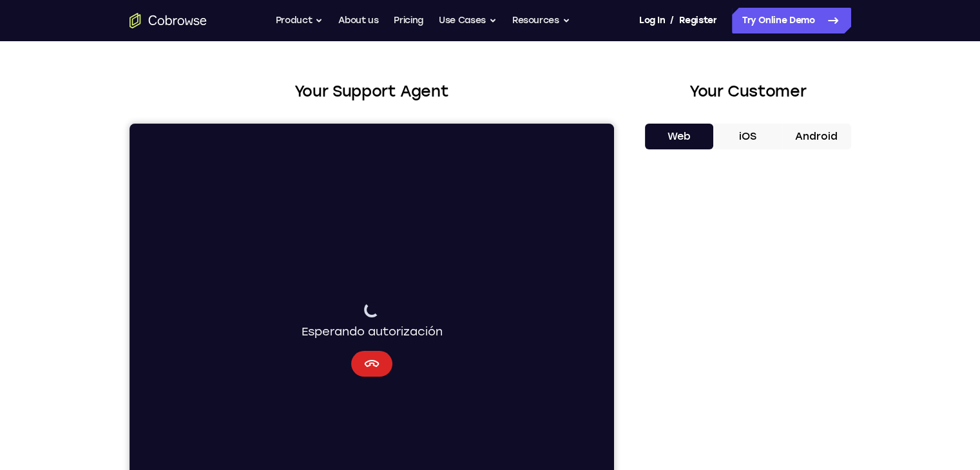  What do you see at coordinates (698, 21) in the screenshot?
I see `a: Register` at bounding box center [698, 21].